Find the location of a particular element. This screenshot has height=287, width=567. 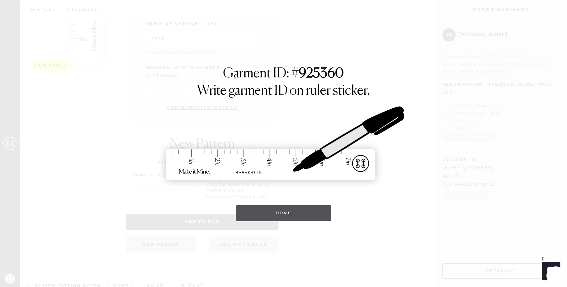

img: ruler-sticker-sharpie.svg is located at coordinates (284, 144).